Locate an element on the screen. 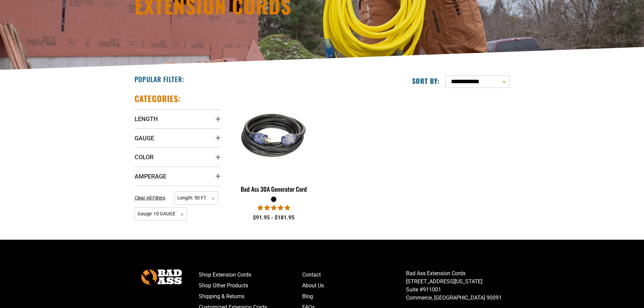 This screenshot has height=308, width=644. label: Sort by: is located at coordinates (426, 81).